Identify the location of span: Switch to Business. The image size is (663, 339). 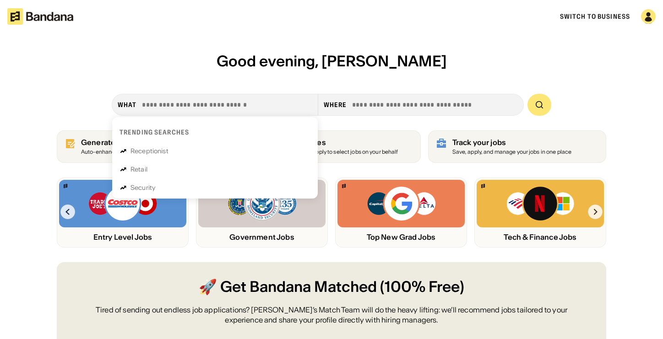
(595, 16).